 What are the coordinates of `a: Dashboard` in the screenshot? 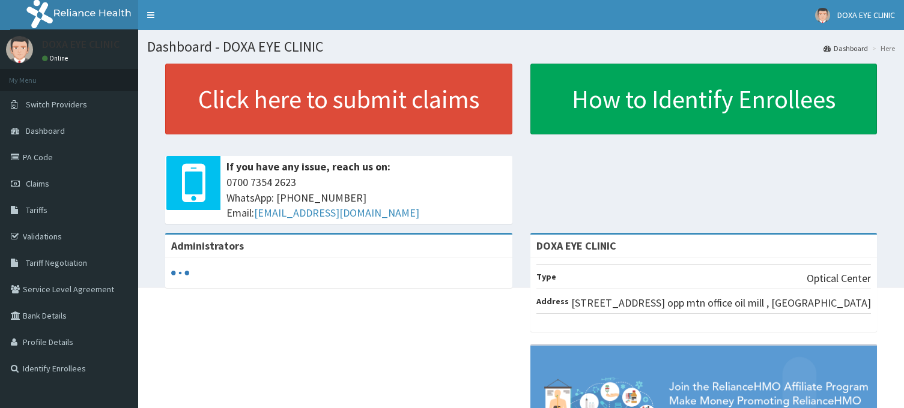 It's located at (845, 48).